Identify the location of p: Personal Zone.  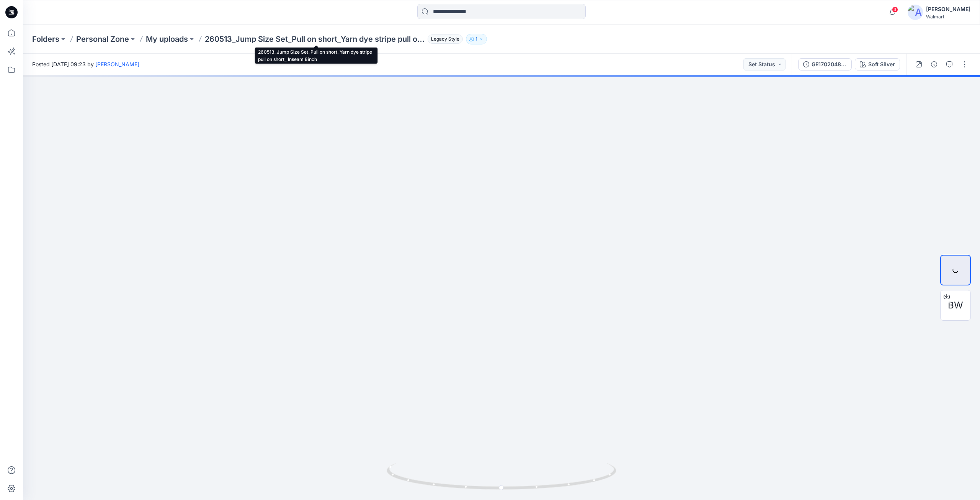
(103, 39).